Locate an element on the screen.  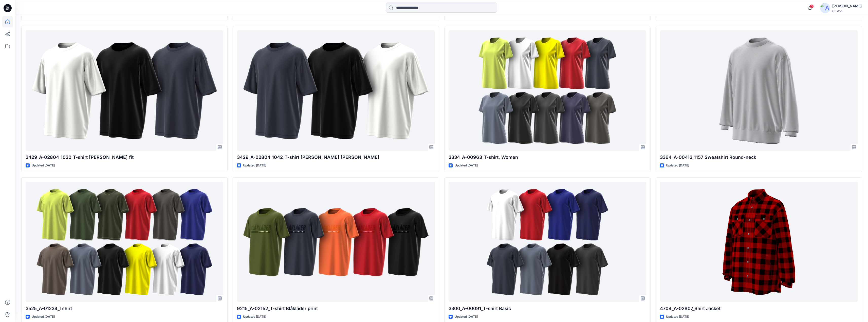
a: 3429_A-02804_1030_T-shirt loos fit is located at coordinates (124, 91).